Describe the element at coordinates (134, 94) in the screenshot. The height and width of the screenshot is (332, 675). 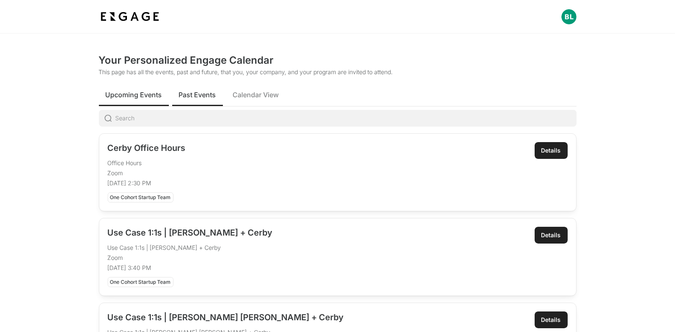
I see `button: Upcoming Events` at that location.